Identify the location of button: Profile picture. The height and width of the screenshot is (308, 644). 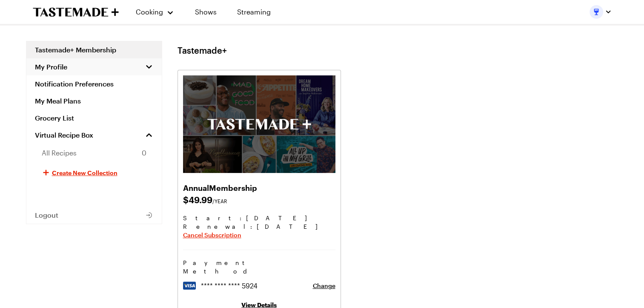
(601, 12).